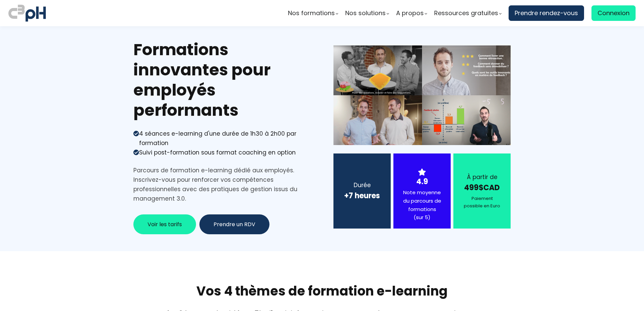 This screenshot has width=644, height=311. Describe the element at coordinates (362, 196) in the screenshot. I see `b: +7 heures` at that location.